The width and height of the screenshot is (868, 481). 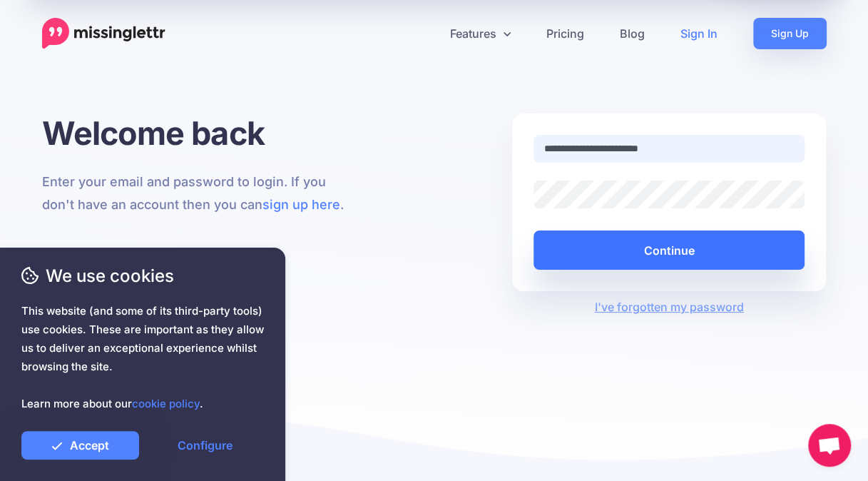 I want to click on span: This website (and some of its third-party tools) use cookies. These are important as they allow u..., so click(x=143, y=358).